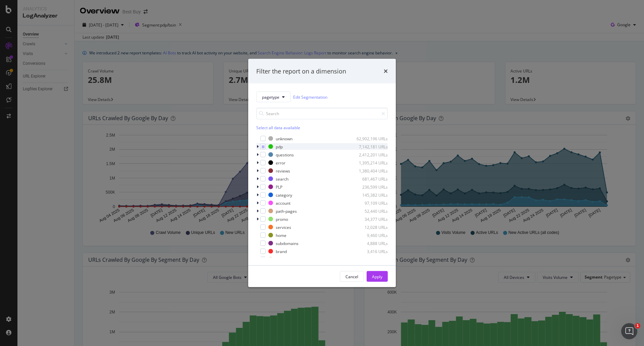 This screenshot has width=644, height=346. Describe the element at coordinates (282, 178) in the screenshot. I see `div: search` at that location.